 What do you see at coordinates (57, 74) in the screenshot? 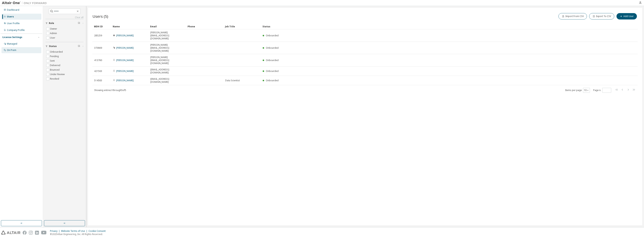
I see `label: Under Review` at bounding box center [57, 74].